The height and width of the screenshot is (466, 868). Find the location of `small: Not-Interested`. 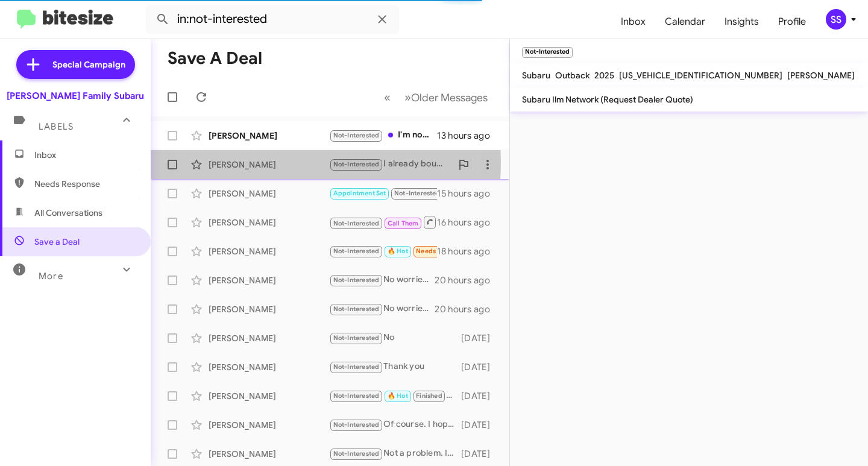

small: Not-Interested is located at coordinates (547, 52).